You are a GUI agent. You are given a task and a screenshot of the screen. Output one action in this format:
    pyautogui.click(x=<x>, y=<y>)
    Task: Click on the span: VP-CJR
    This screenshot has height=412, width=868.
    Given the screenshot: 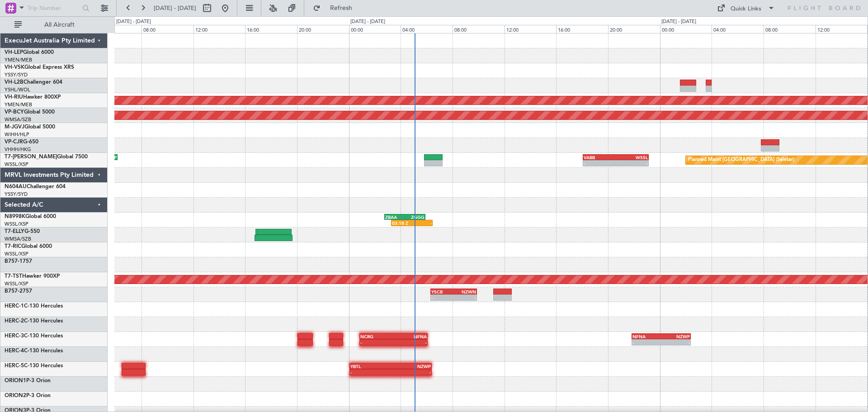 What is the action you would take?
    pyautogui.click(x=14, y=142)
    